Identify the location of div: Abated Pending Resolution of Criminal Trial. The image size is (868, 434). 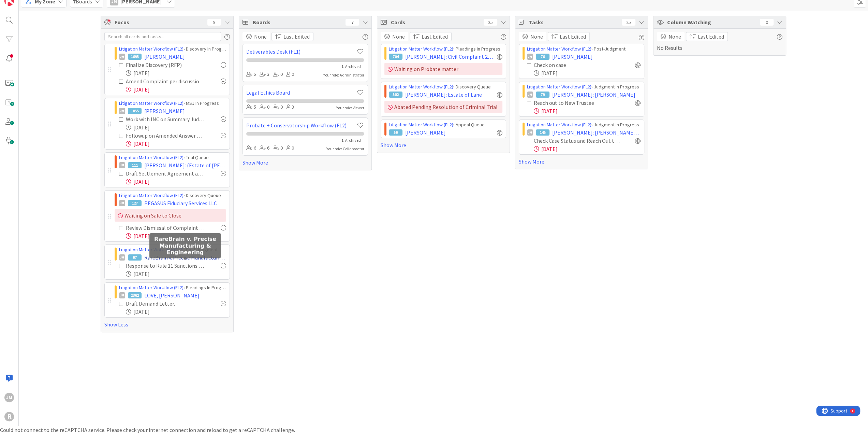
(444, 107).